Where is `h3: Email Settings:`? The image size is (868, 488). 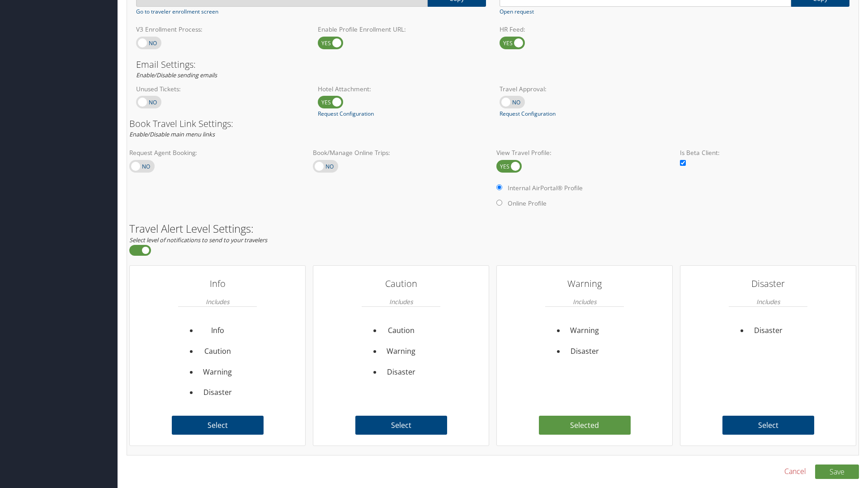
h3: Email Settings: is located at coordinates (493, 64).